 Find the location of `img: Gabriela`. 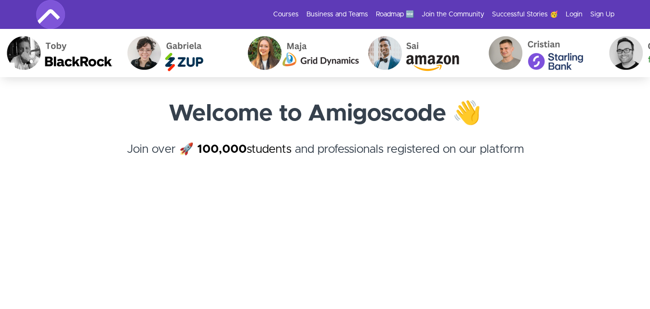

img: Gabriela is located at coordinates (181, 53).